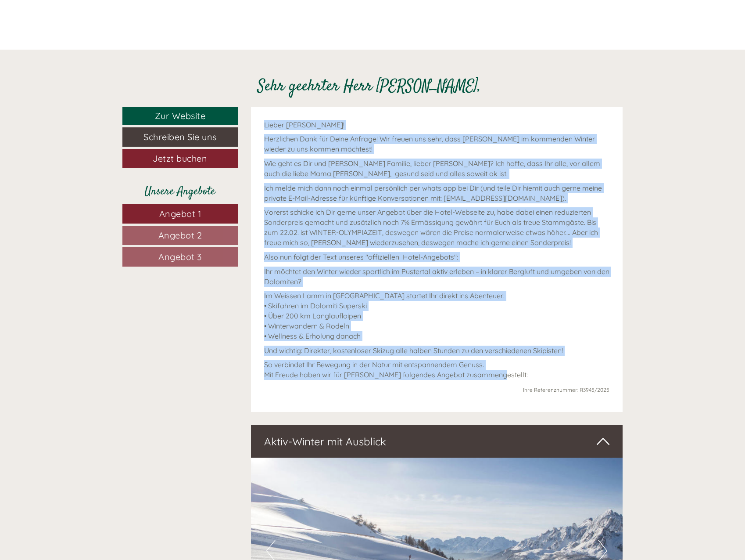 The height and width of the screenshot is (560, 745). What do you see at coordinates (270, 37) in the screenshot?
I see `div: Guten Tag, wie können wir Ihnen helfen?` at bounding box center [270, 37].